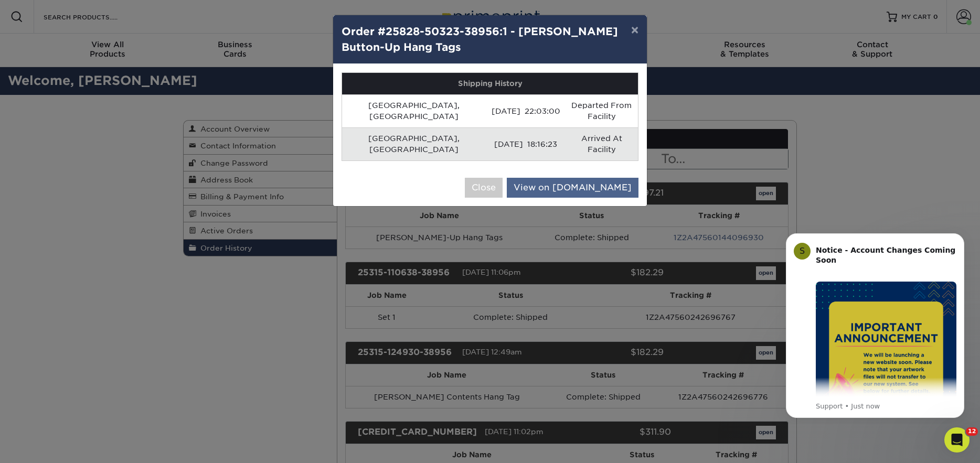  Describe the element at coordinates (105, 102) in the screenshot. I see `div: message notification from Support, Just now. Notice - Account Changes Coming Soon ​ Past Order Fi...` at that location.